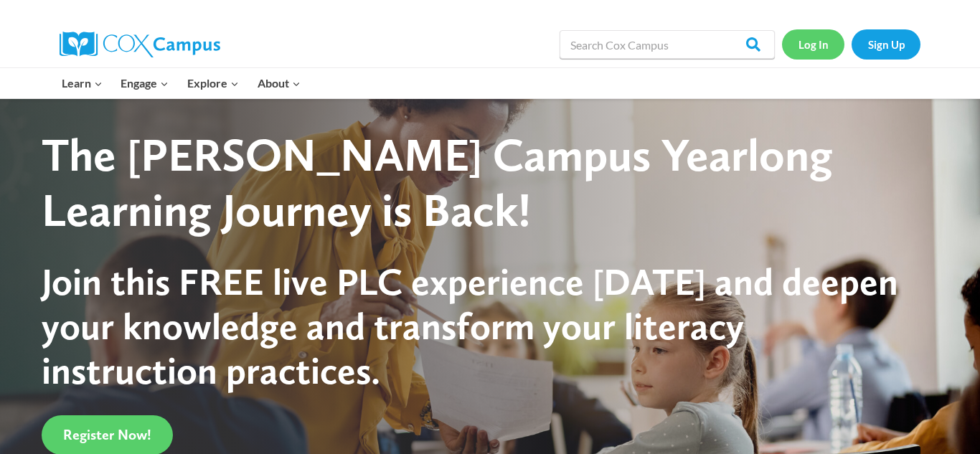 The height and width of the screenshot is (454, 980). I want to click on button: Child menu of Learn, so click(82, 83).